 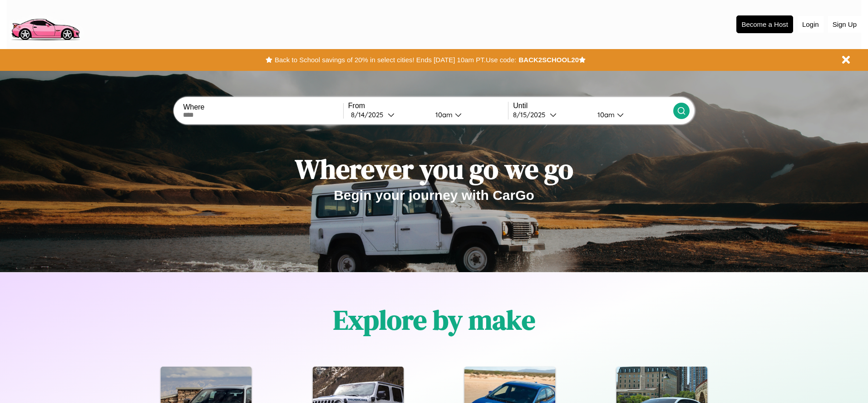 I want to click on h1: Explore by make, so click(x=434, y=320).